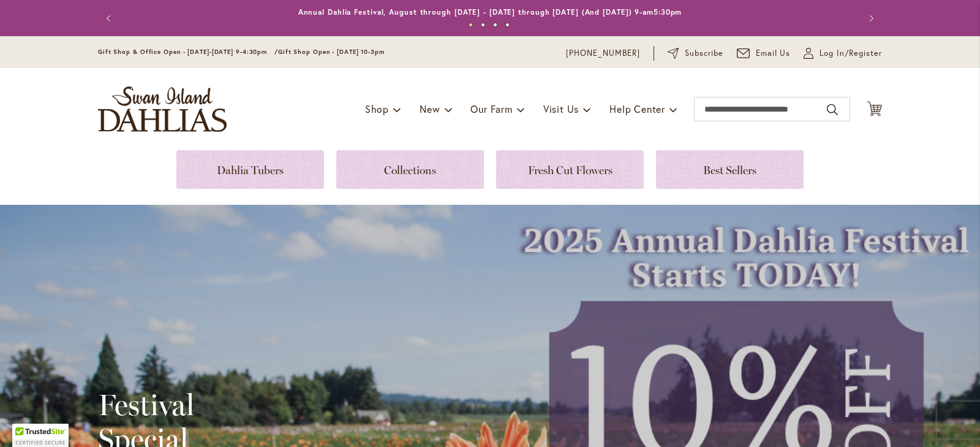 The height and width of the screenshot is (447, 980). Describe the element at coordinates (430, 108) in the screenshot. I see `span: New` at that location.